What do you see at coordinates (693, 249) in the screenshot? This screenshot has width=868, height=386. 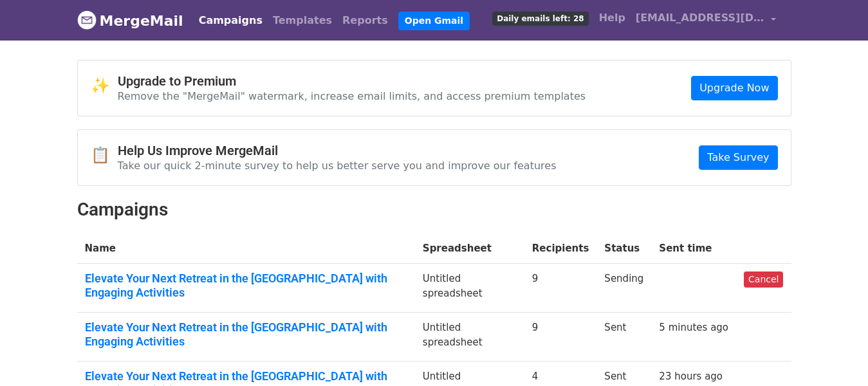 I see `th: Sent time` at bounding box center [693, 249].